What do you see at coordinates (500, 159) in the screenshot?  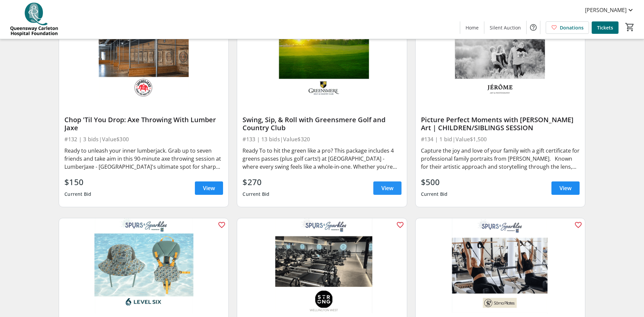 I see `div: Capture the joy and love of your family with a gift certificate for professional family portraits...` at bounding box center [500, 159].